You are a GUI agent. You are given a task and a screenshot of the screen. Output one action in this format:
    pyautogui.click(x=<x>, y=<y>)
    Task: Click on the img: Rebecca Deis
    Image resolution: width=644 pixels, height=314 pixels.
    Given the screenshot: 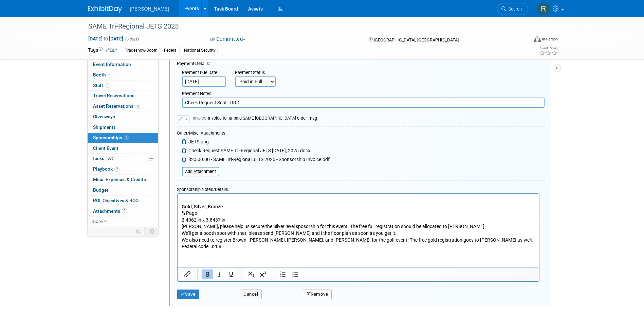 What is the action you would take?
    pyautogui.click(x=544, y=9)
    